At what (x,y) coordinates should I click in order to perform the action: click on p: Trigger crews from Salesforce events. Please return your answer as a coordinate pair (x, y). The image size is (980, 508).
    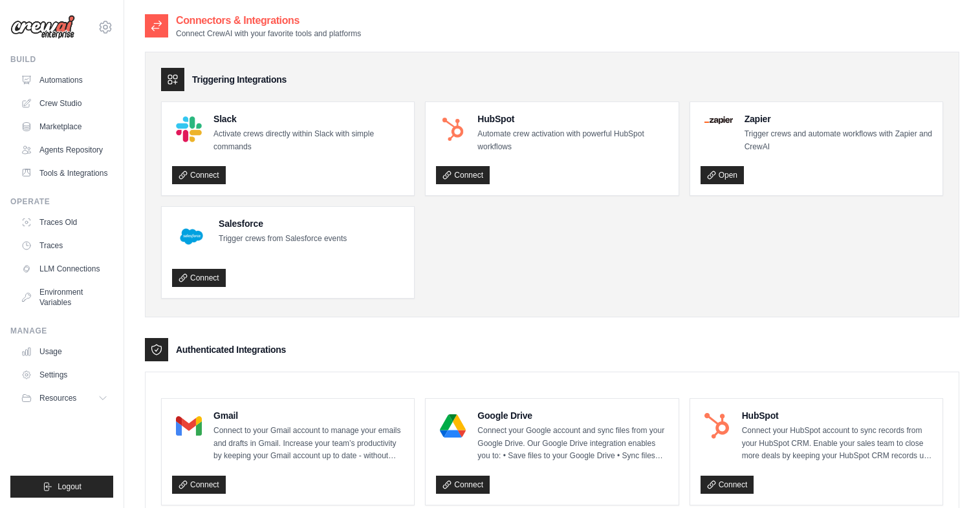
    Looking at the image, I should click on (283, 239).